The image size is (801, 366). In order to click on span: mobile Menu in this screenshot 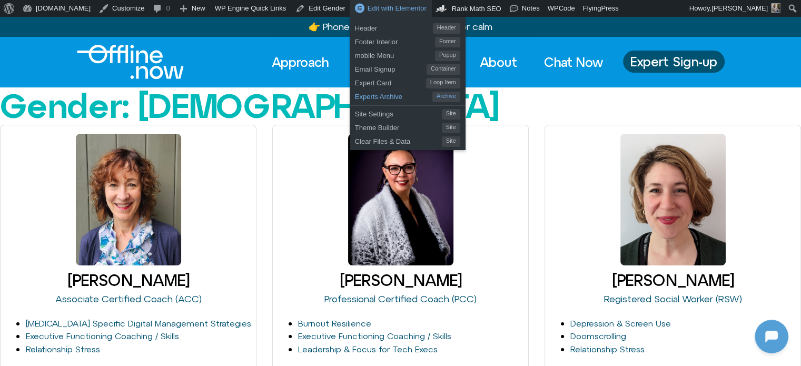, I will do `click(395, 54)`.